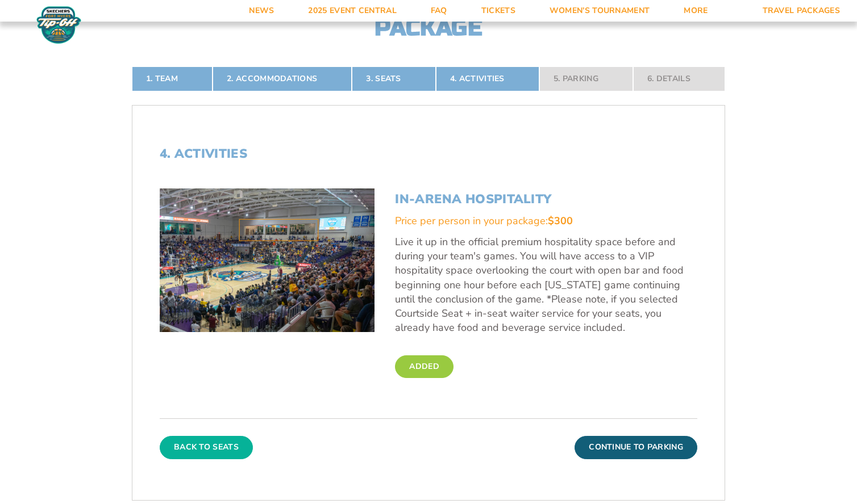 The height and width of the screenshot is (504, 857). What do you see at coordinates (282, 79) in the screenshot?
I see `a: 2. Accommodations` at bounding box center [282, 79].